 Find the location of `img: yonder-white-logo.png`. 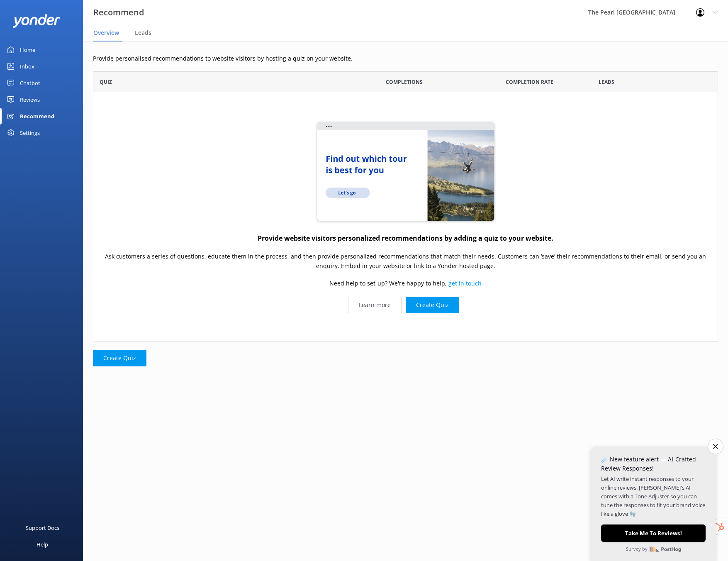

img: yonder-white-logo.png is located at coordinates (36, 21).